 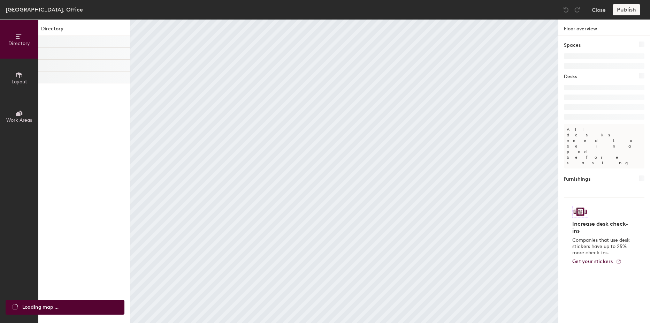 What do you see at coordinates (599, 10) in the screenshot?
I see `button: Close` at bounding box center [599, 10].